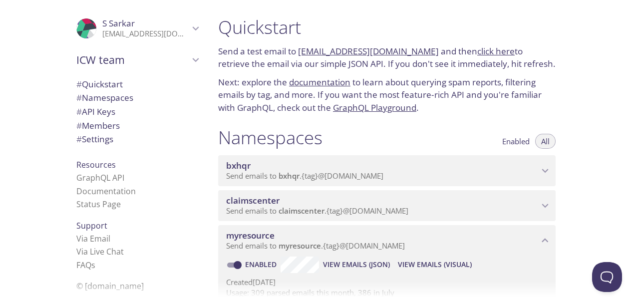 This screenshot has width=632, height=297. What do you see at coordinates (137, 139) in the screenshot?
I see `div: Team Settings` at bounding box center [137, 139].